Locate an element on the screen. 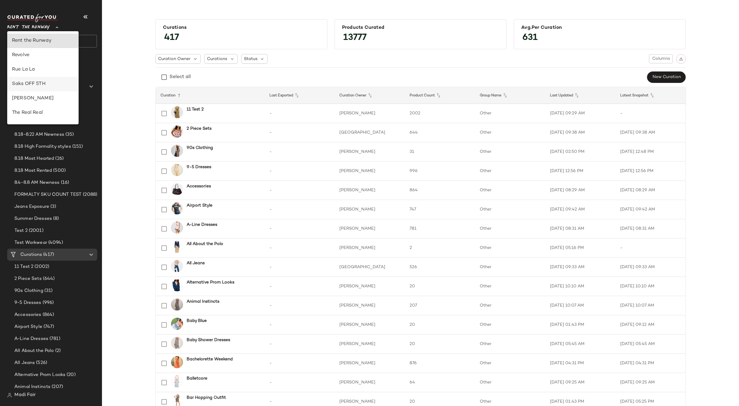 The image size is (739, 406). b: A-Line Dresses is located at coordinates (202, 224).